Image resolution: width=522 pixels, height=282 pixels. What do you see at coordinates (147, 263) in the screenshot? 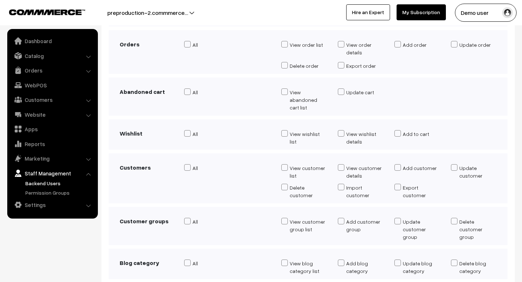
I see `h3: Blog category` at bounding box center [147, 263].